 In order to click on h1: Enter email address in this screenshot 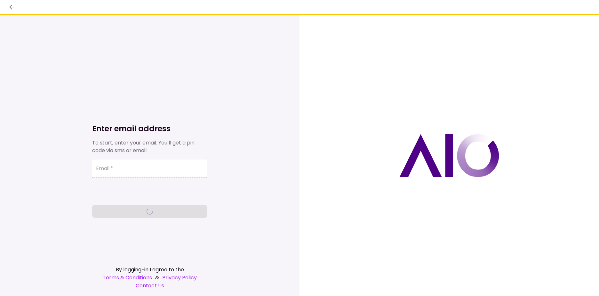, I will do `click(150, 129)`.